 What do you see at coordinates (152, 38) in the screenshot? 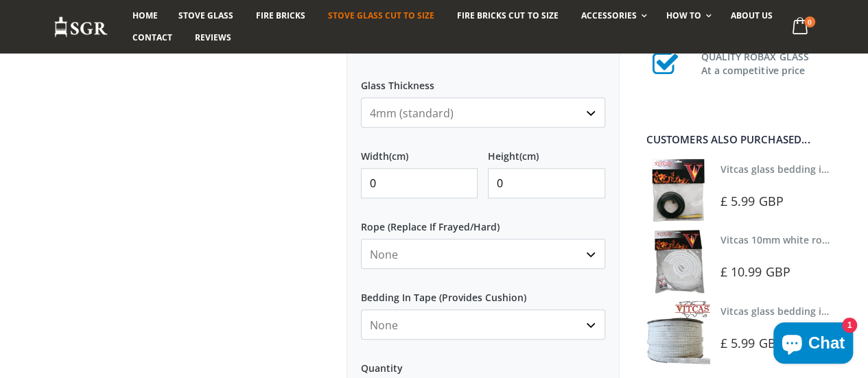
I see `a: Contact` at bounding box center [152, 38].